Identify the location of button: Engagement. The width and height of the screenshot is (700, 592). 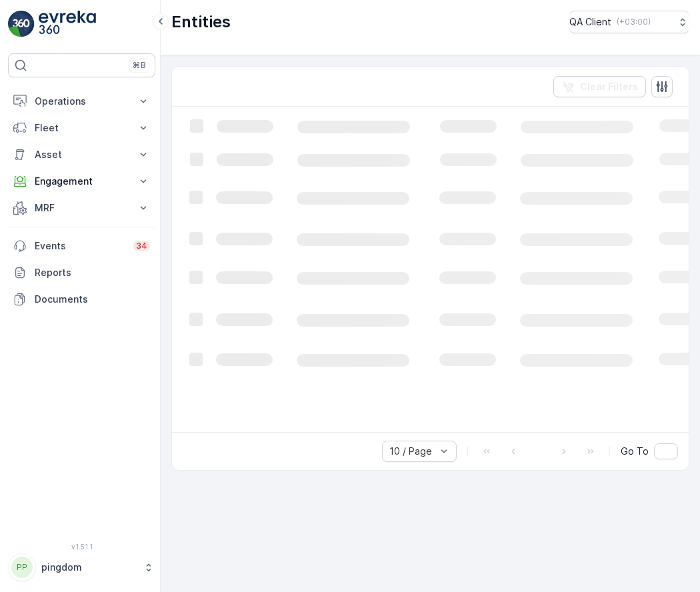
(81, 182).